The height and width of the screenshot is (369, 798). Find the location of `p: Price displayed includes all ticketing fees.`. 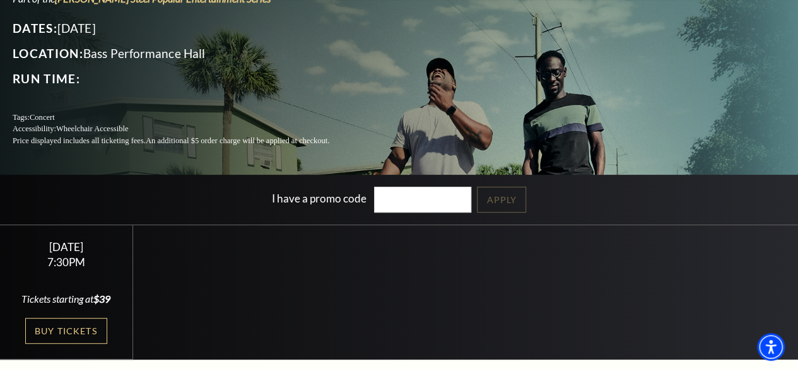

p: Price displayed includes all ticketing fees. is located at coordinates (186, 141).